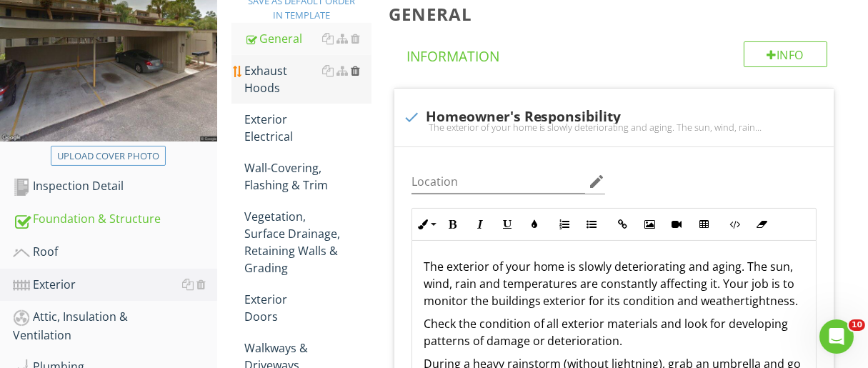  I want to click on div: Vegetation, Surface Drainage, Retaining Walls & Grading, so click(308, 242).